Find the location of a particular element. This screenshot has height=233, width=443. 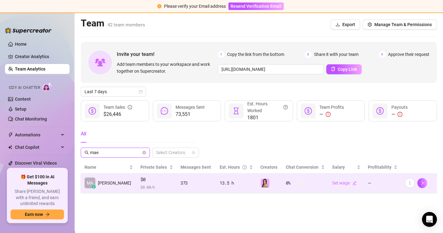

a: Team Analytics is located at coordinates (30, 69).